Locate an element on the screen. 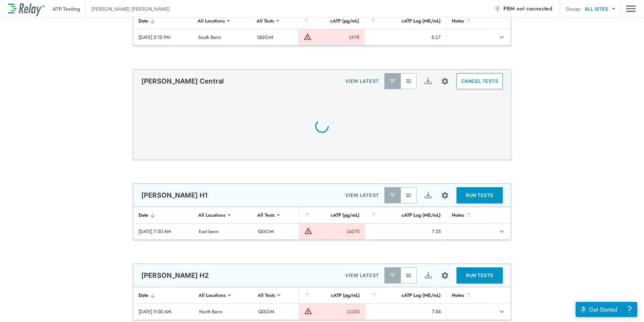 This screenshot has height=322, width=644. button: CANCEL TESTS is located at coordinates (480, 82).